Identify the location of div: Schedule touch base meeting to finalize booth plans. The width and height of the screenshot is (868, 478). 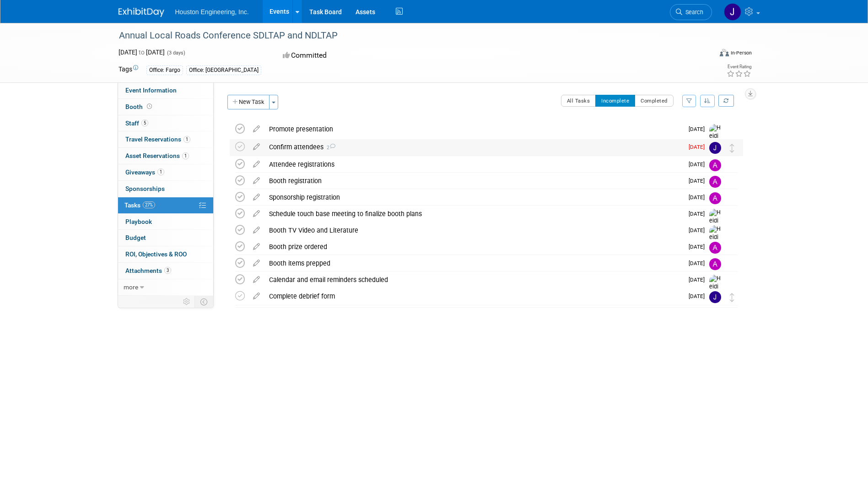
(473, 214).